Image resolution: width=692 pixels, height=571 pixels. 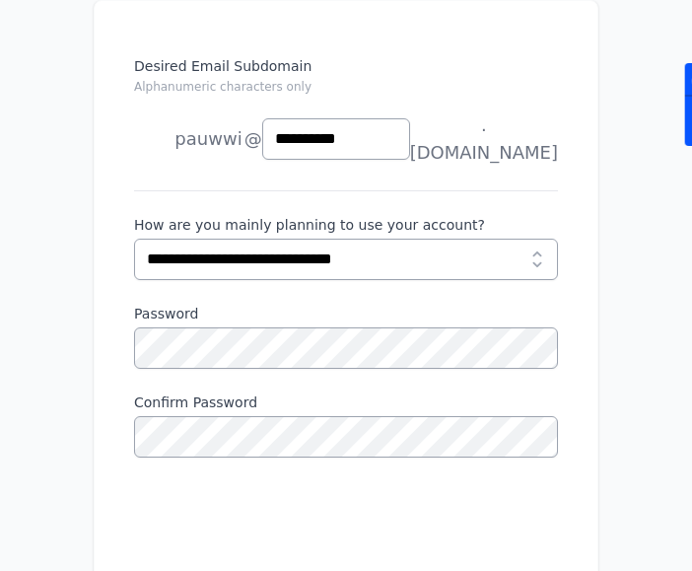 I want to click on label: How are you mainly planning to use your account?, so click(x=346, y=225).